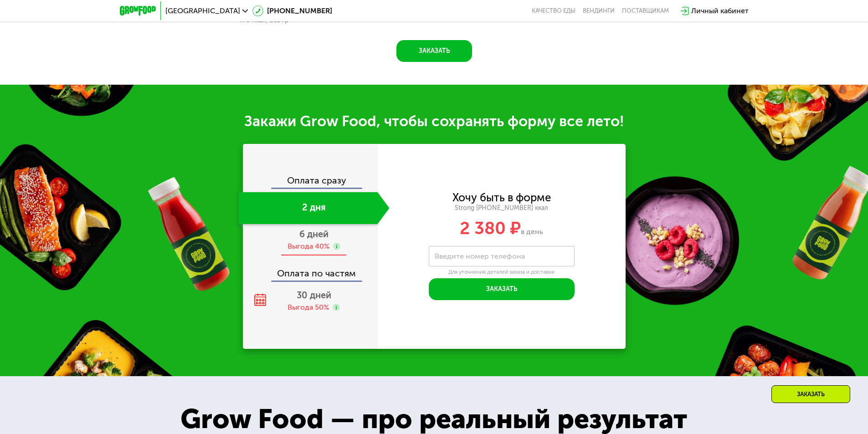  I want to click on div: Заказать, so click(810, 393).